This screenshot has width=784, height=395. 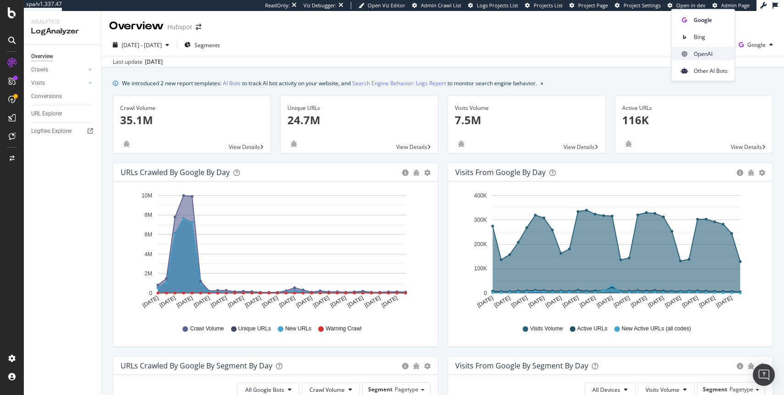 What do you see at coordinates (656, 329) in the screenshot?
I see `span: New Active URLs (all codes)` at bounding box center [656, 329].